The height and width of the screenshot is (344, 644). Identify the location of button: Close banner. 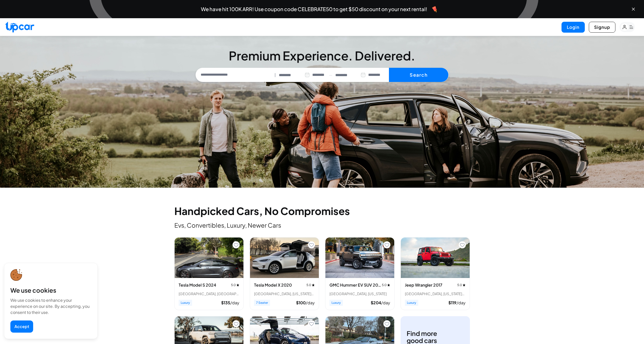
(633, 9).